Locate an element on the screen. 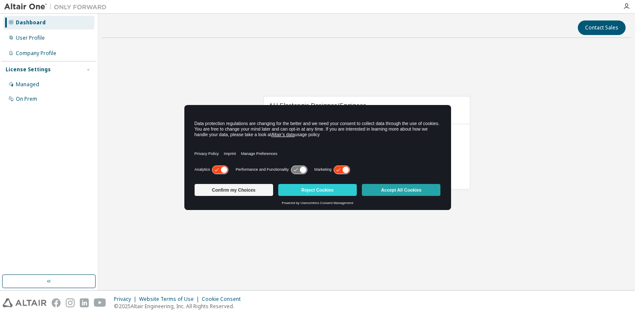  div: Company Profile is located at coordinates (36, 53).